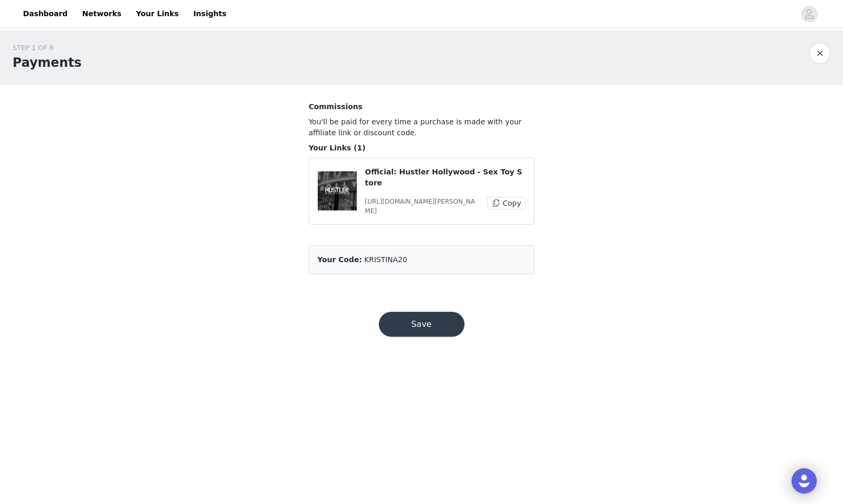  Describe the element at coordinates (340, 260) in the screenshot. I see `span: Your Code:` at that location.